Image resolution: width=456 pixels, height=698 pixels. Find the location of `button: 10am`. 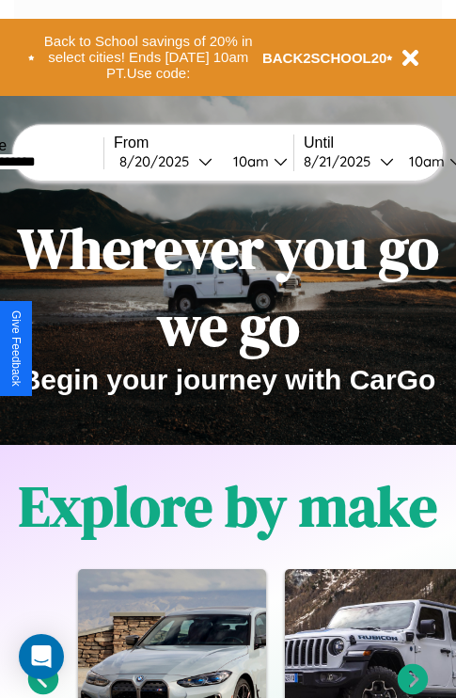

button: 10am is located at coordinates (256, 161).